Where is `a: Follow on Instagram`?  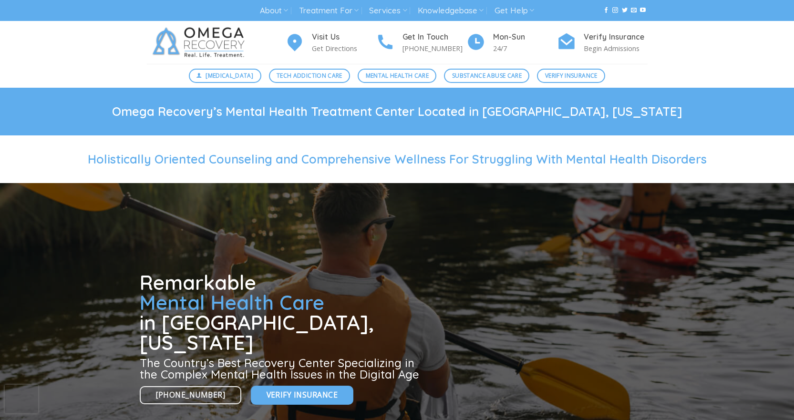 a: Follow on Instagram is located at coordinates (615, 10).